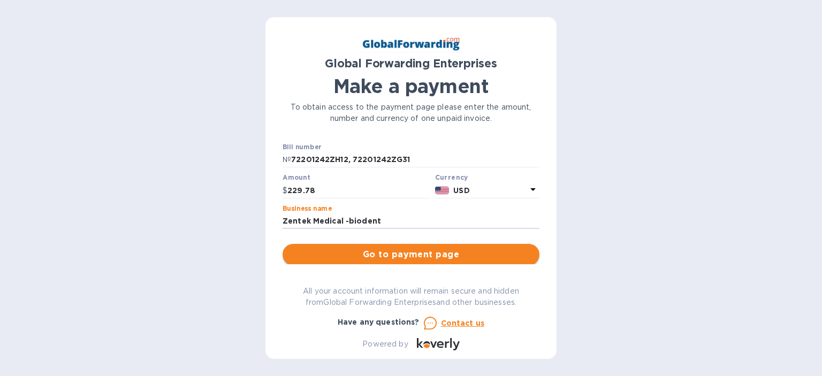  What do you see at coordinates (411, 255) in the screenshot?
I see `button: Go to payment page` at bounding box center [411, 255].